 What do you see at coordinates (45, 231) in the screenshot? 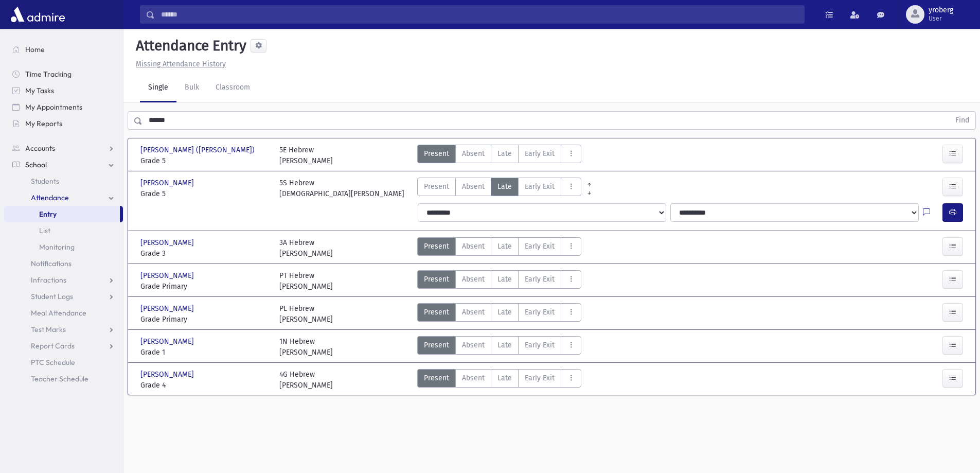
I see `span: List` at bounding box center [45, 231].